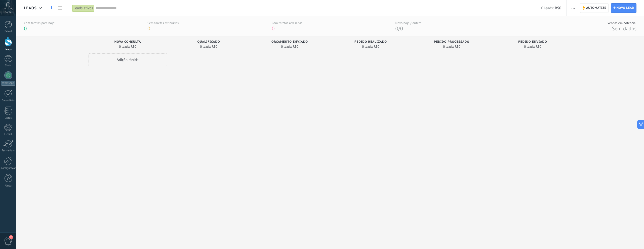  I want to click on a: Lista, so click(60, 8).